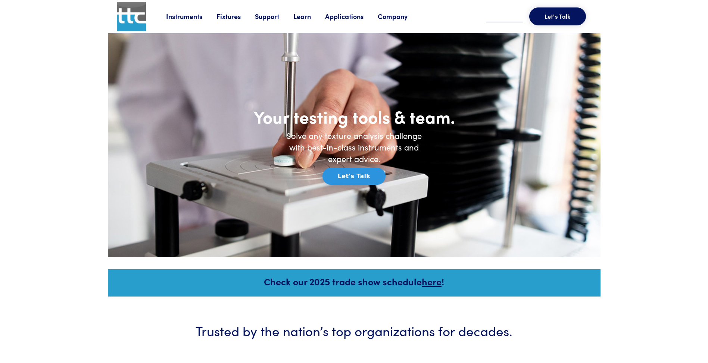 The height and width of the screenshot is (363, 708). Describe the element at coordinates (274, 16) in the screenshot. I see `a: Support` at that location.